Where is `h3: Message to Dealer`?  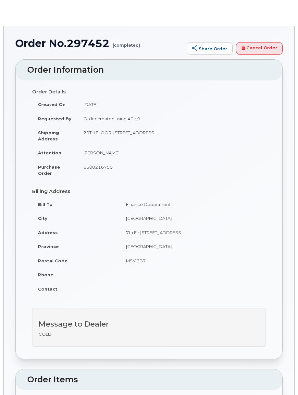
h3: Message to Dealer is located at coordinates (149, 324).